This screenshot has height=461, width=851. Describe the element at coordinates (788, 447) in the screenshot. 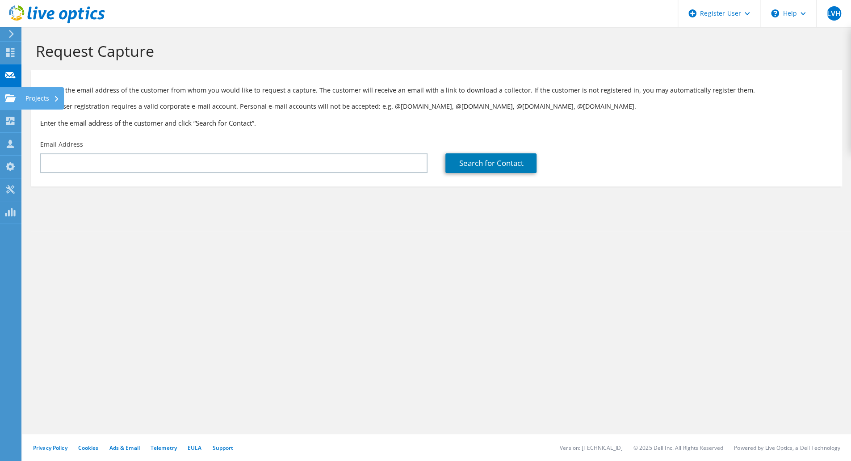

I see `li: Powered by Live Optics, a Dell Technology` at that location.